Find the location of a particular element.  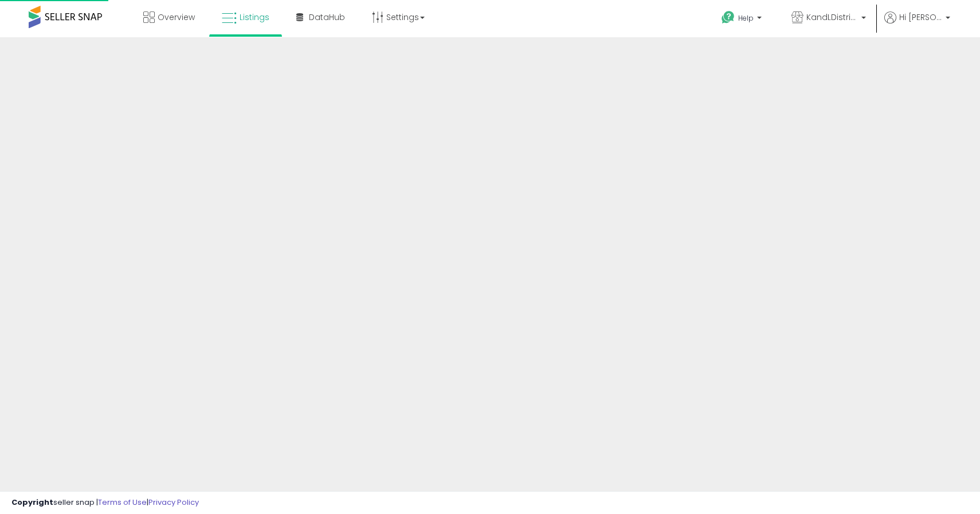

a: Help is located at coordinates (743, 20).